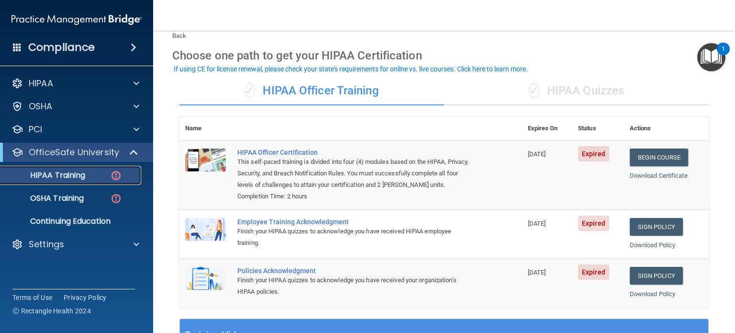 The image size is (735, 333). Describe the element at coordinates (356, 152) in the screenshot. I see `div: HIPAA Officer Certification` at that location.